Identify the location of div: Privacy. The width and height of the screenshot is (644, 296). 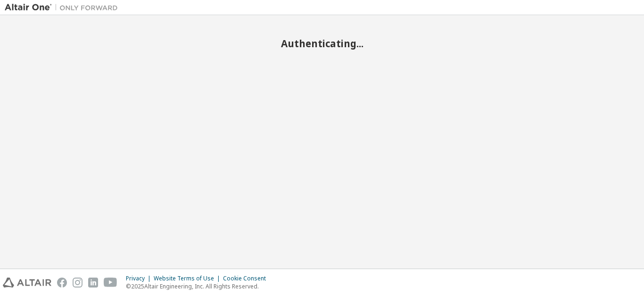
(140, 278).